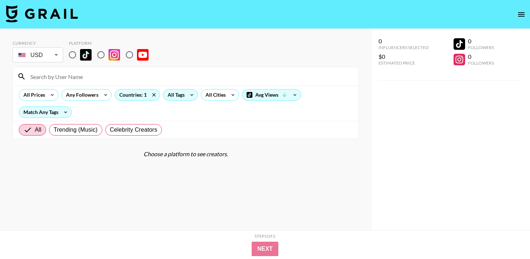 This screenshot has width=530, height=259. I want to click on div: Countries: 1, so click(137, 95).